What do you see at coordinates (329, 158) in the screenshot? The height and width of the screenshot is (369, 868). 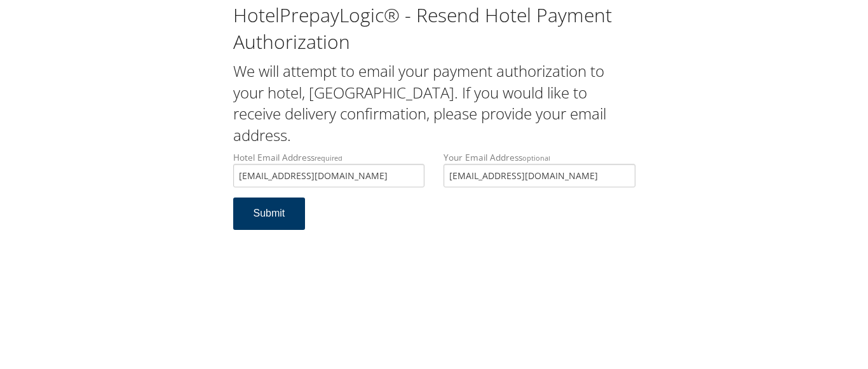 I see `small: required` at bounding box center [329, 158].